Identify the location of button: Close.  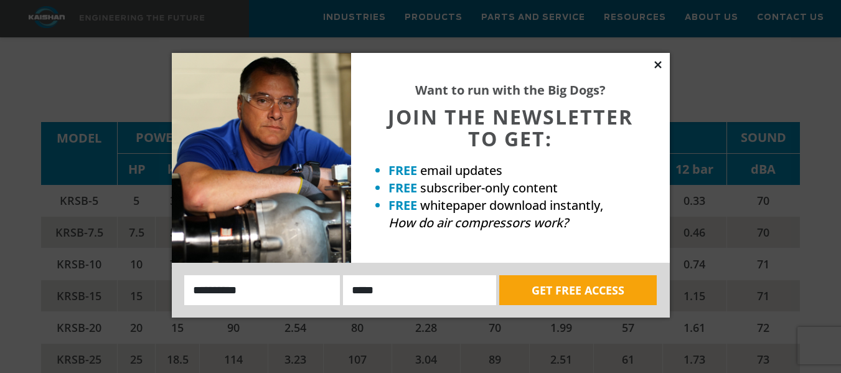
(658, 65).